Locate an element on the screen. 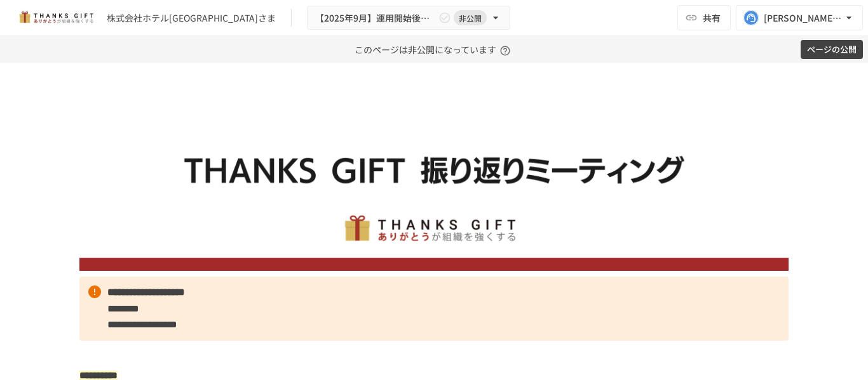 The width and height of the screenshot is (868, 380). span: 非公開 is located at coordinates (470, 18).